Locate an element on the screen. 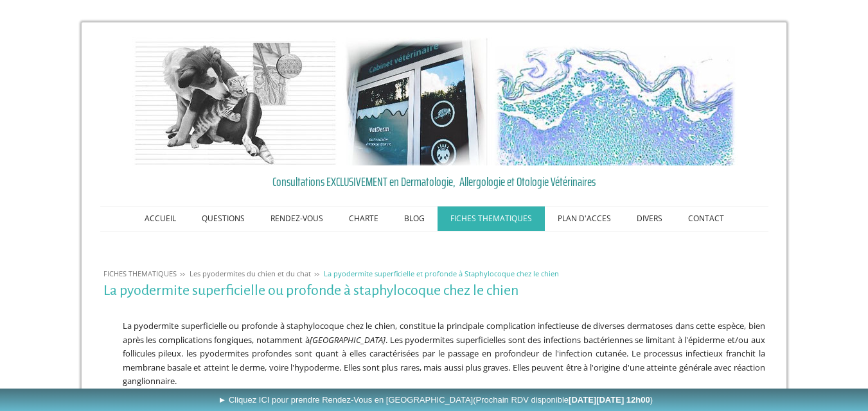  span: Les pyodermites du chien et du chat is located at coordinates (250, 273).